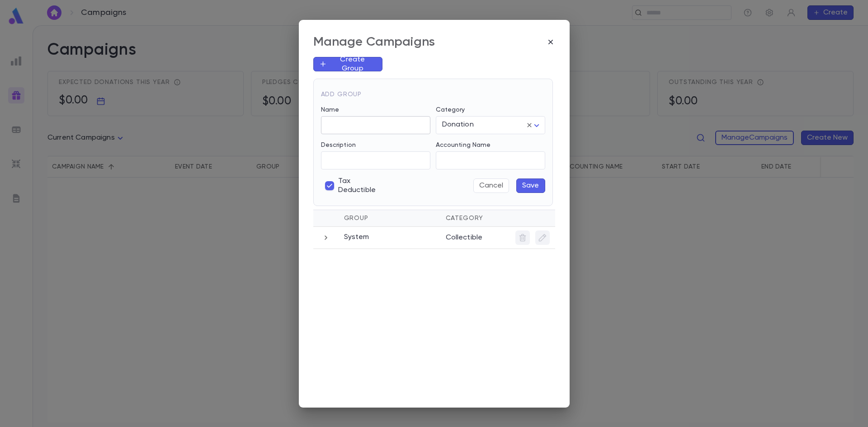 This screenshot has height=427, width=868. What do you see at coordinates (491, 125) in the screenshot?
I see `div: Donation` at bounding box center [491, 125].